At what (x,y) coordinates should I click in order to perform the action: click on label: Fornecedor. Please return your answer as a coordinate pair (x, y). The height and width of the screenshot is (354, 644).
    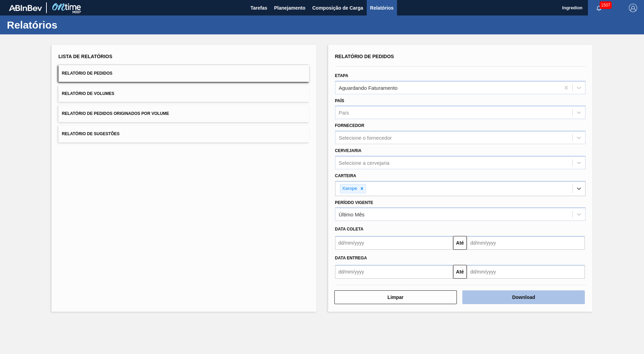
    Looking at the image, I should click on (350, 125).